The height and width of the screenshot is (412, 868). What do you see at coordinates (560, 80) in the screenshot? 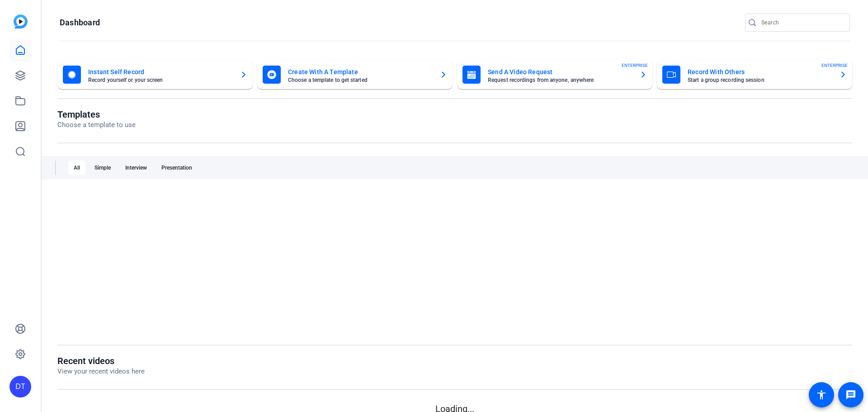
I see `mat-card-subtitle: Request recordings from anyone, anywhere` at bounding box center [560, 80].